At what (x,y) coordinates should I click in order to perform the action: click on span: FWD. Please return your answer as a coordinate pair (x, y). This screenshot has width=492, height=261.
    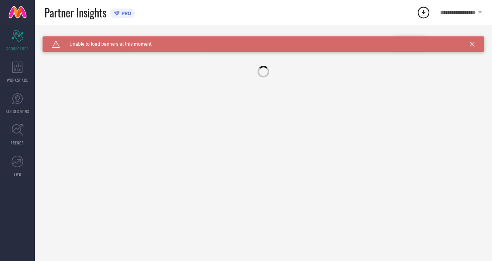
    Looking at the image, I should click on (17, 174).